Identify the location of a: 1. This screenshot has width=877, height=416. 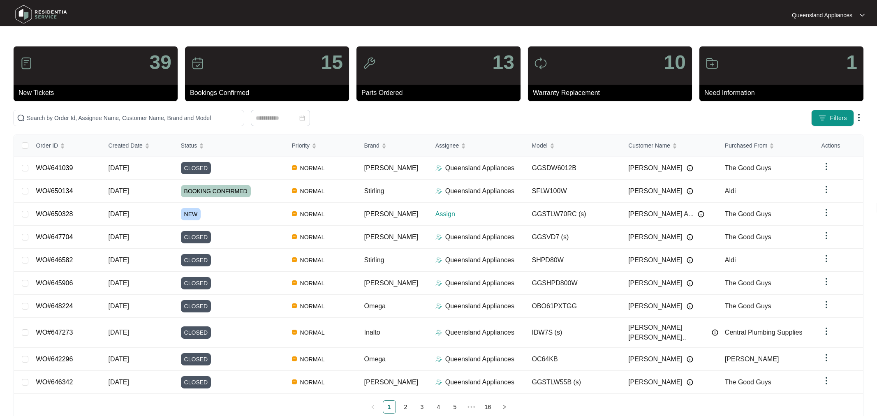
(389, 407).